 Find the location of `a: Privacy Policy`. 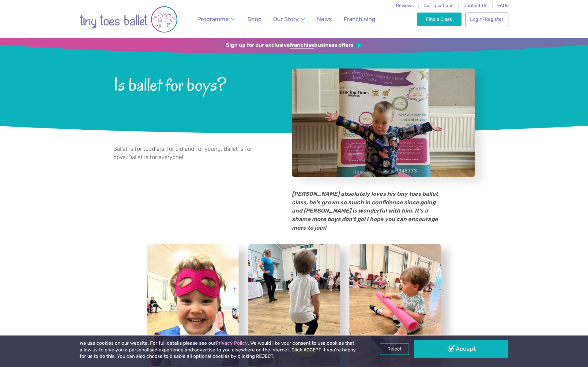

a: Privacy Policy is located at coordinates (231, 343).